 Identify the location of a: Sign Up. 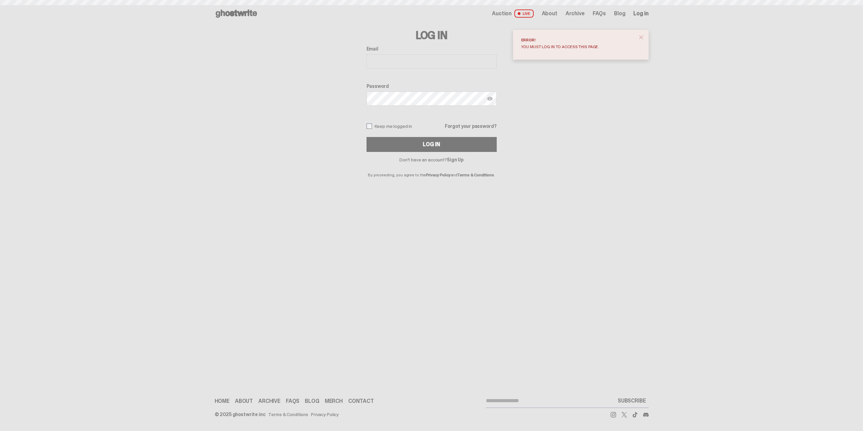
(455, 160).